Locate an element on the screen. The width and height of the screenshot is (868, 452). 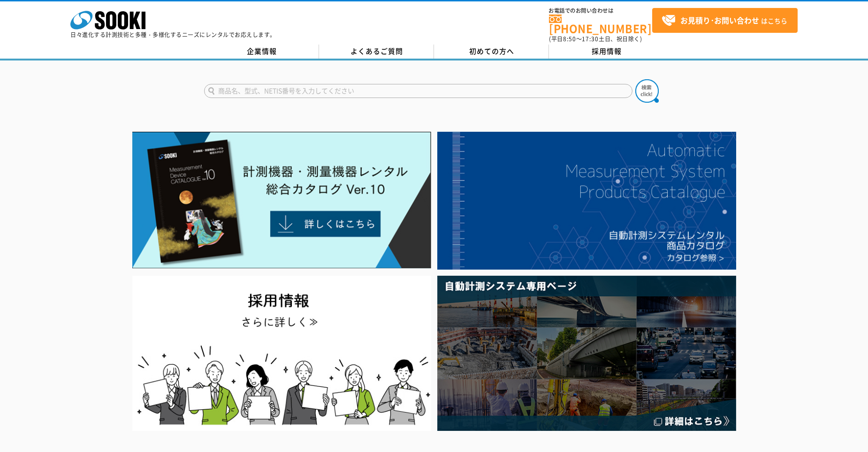
p: 日々進化する計測技術と多種・多様化するニーズにレンタルでお応えします。 is located at coordinates (173, 35).